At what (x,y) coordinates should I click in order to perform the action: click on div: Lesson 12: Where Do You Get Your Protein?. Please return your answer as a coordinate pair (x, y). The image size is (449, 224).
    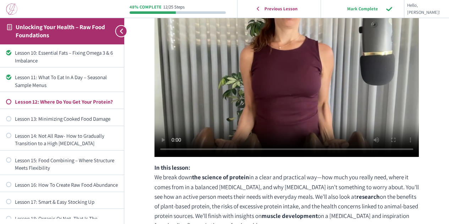
    Looking at the image, I should click on (66, 102).